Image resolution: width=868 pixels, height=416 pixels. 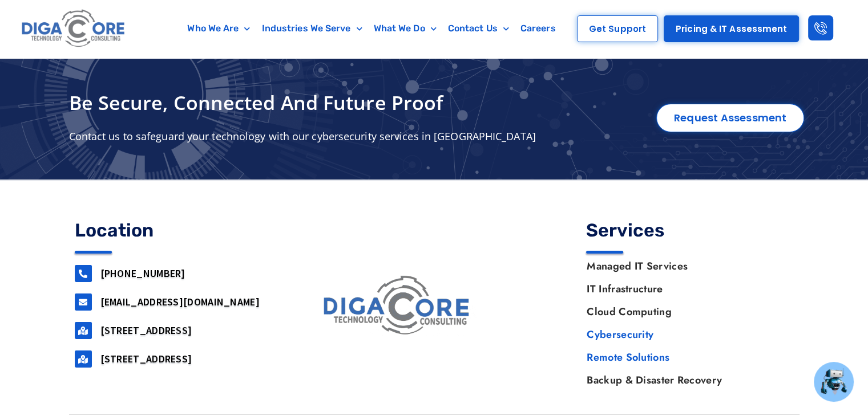 I want to click on span: Get Support, so click(x=617, y=29).